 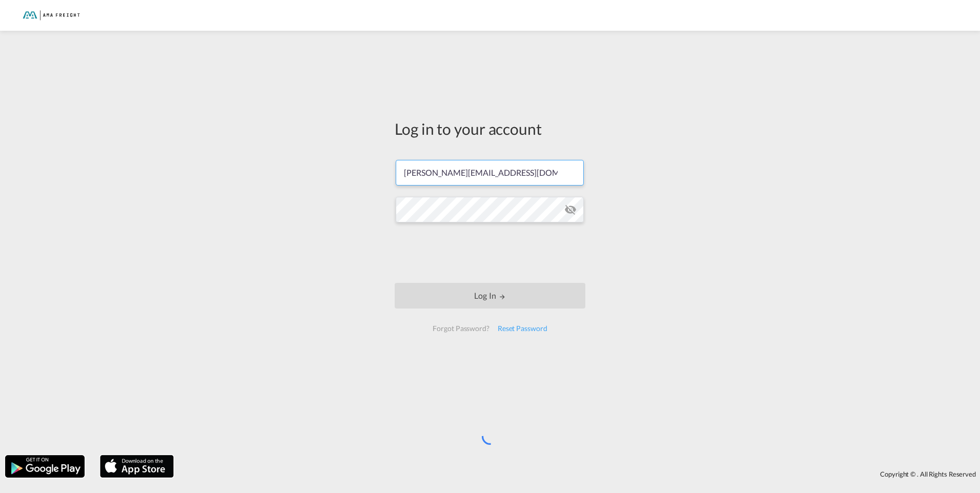 I want to click on md-icon: icon-eye-off, so click(x=570, y=210).